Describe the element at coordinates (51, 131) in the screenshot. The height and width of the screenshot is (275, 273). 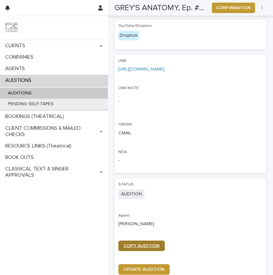
I see `p: CLIENT COMMISSIONS & MAILED CHECKS` at that location.